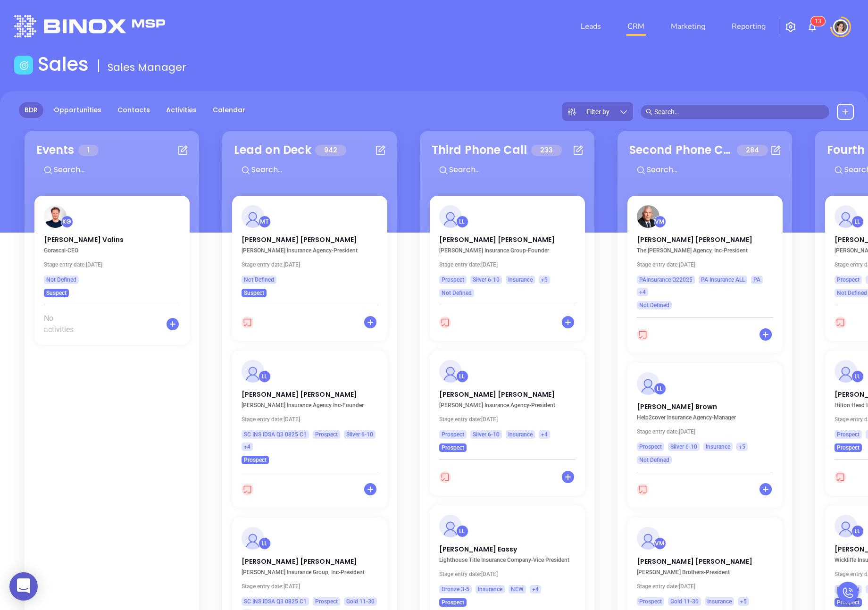  Describe the element at coordinates (265, 222) in the screenshot. I see `div: Michael Tejada` at that location.